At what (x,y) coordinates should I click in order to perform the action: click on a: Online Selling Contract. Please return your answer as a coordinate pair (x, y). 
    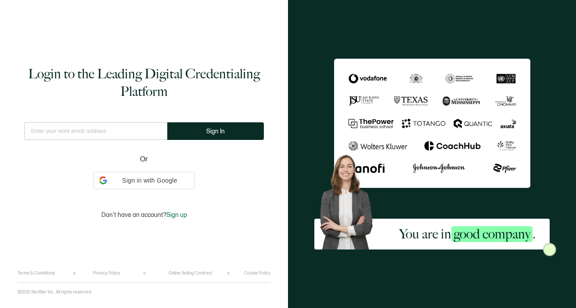
    Looking at the image, I should click on (190, 273).